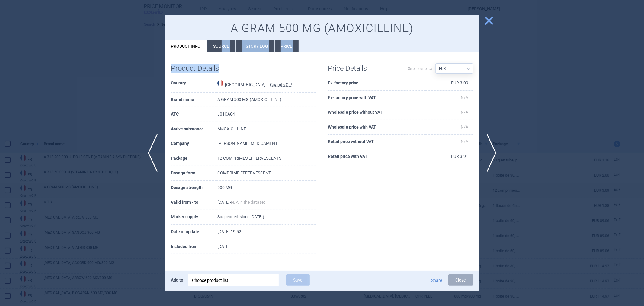 This screenshot has height=306, width=644. What do you see at coordinates (281, 84) in the screenshot?
I see `abbr: Cnamts CIP — Database of National Insurance Fund for Salaried Worker (code CIP), France.` at bounding box center [281, 84].